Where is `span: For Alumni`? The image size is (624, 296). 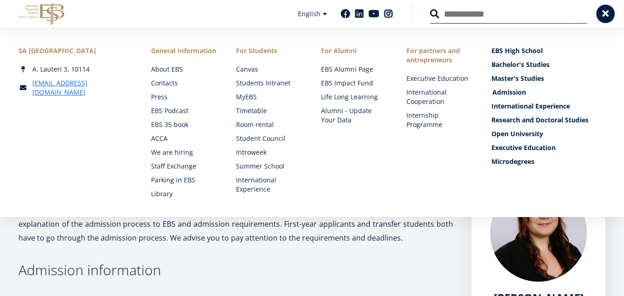
span: For Alumni is located at coordinates (354, 51).